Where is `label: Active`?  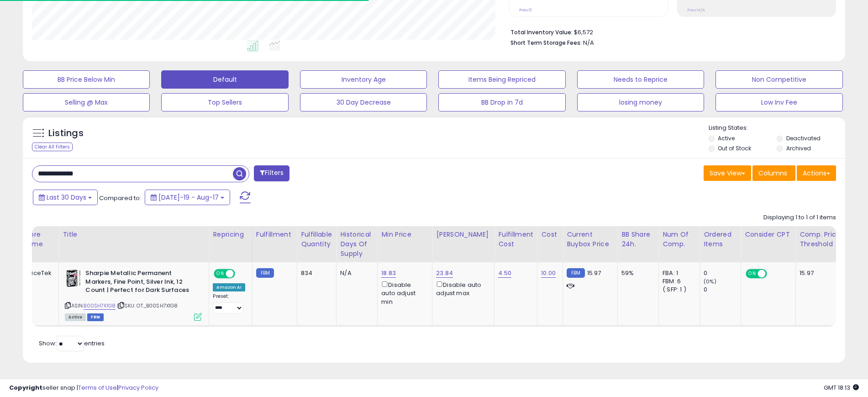
label: Active is located at coordinates (726, 138).